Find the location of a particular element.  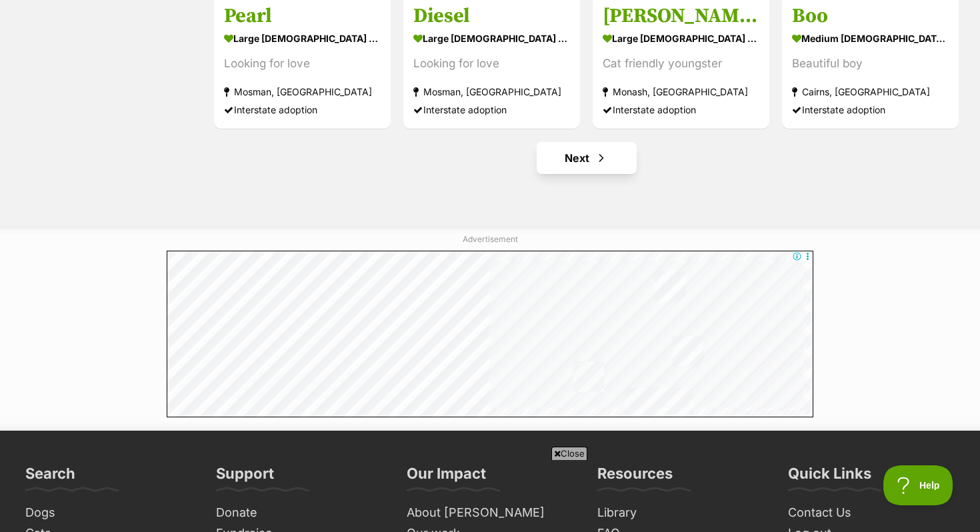

h3: Search is located at coordinates (50, 477).